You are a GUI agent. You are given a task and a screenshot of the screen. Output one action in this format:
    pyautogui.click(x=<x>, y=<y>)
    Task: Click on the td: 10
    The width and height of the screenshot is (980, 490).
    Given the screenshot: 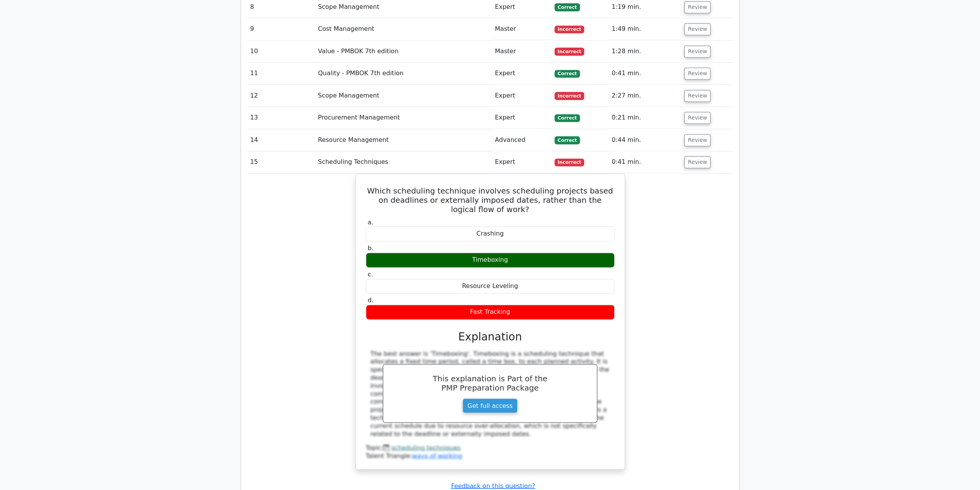 What is the action you would take?
    pyautogui.click(x=281, y=51)
    